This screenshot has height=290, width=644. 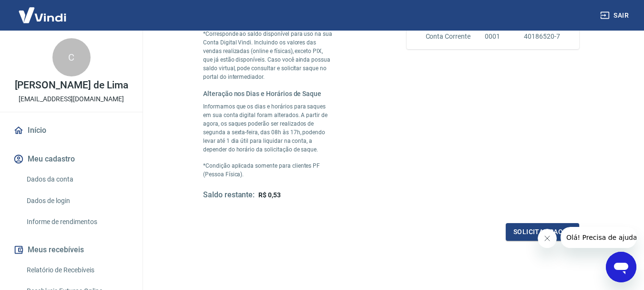 I want to click on button: Meus recebíveis, so click(x=71, y=250).